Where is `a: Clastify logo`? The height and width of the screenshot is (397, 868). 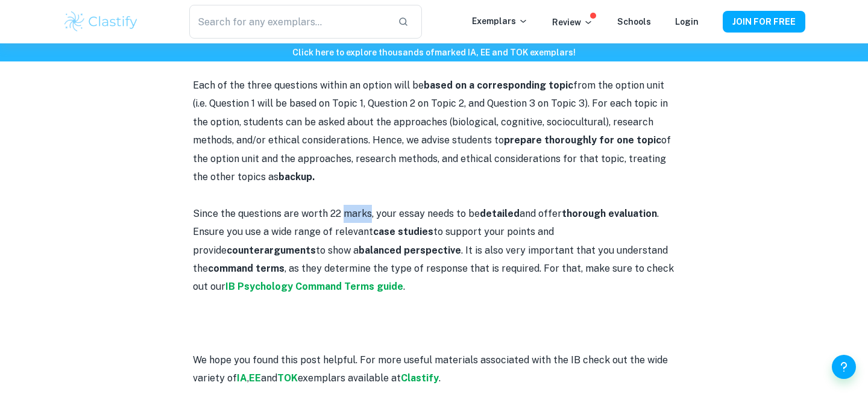 a: Clastify logo is located at coordinates (101, 22).